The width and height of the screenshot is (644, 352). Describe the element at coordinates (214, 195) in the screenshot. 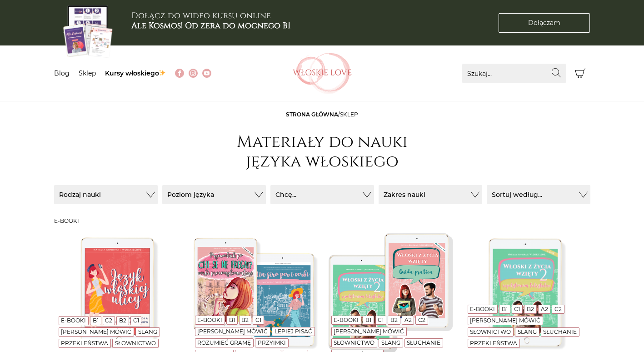

I see `button: Poziom języka` at that location.